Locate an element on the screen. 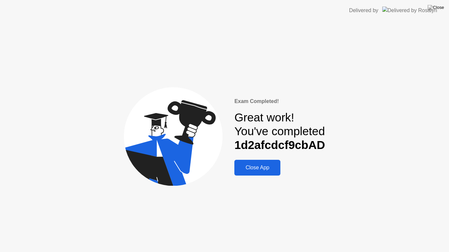 The height and width of the screenshot is (252, 449). button: Close App is located at coordinates (257, 168).